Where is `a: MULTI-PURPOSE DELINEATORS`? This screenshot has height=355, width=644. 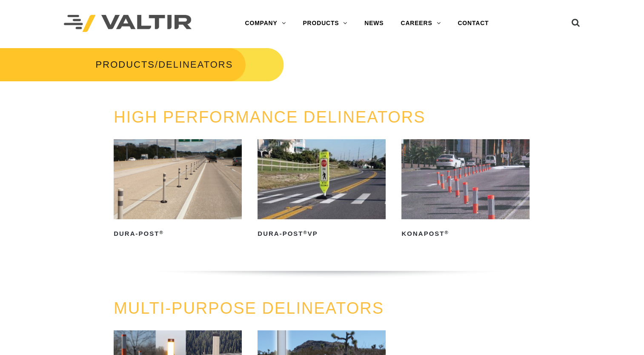 a: MULTI-PURPOSE DELINEATORS is located at coordinates (249, 308).